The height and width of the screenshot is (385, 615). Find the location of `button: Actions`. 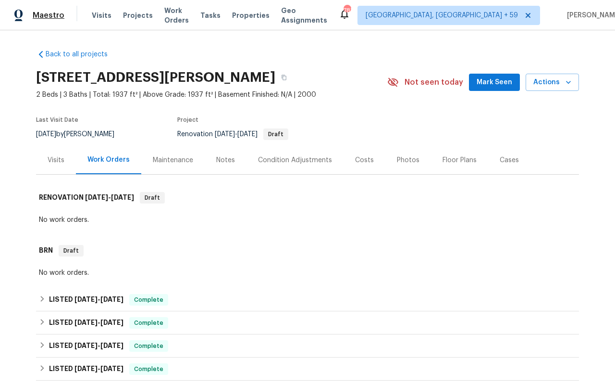

button: Actions is located at coordinates (552, 82).